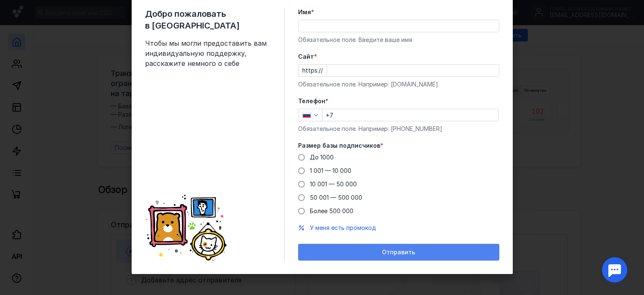 This screenshot has height=295, width=644. Describe the element at coordinates (333, 183) in the screenshot. I see `span: 10 001 — 50 000` at that location.